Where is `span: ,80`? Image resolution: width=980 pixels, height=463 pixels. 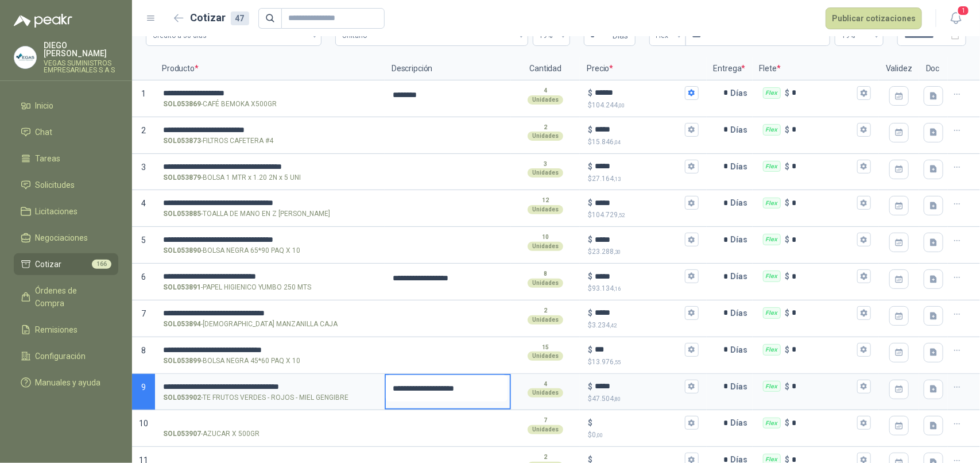
span: ,80 is located at coordinates (618, 399).